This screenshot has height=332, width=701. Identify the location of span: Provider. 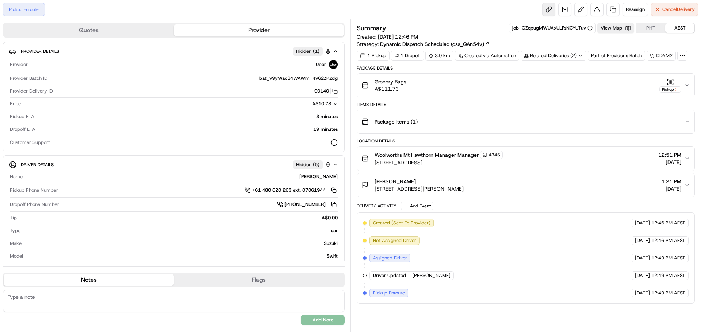
(19, 65).